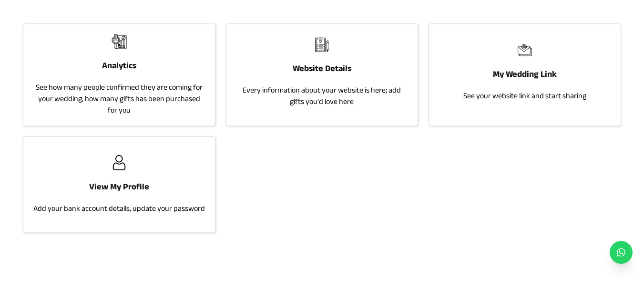 Image resolution: width=644 pixels, height=302 pixels. What do you see at coordinates (118, 75) in the screenshot?
I see `a: joyribbonsAnalyticsSee how many people confirmed they are coming for your wedding, how many gifts...` at bounding box center [118, 75].